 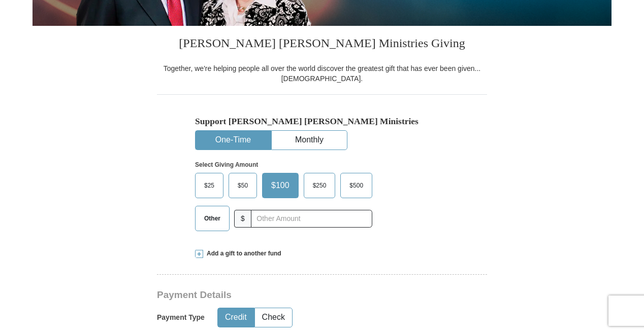 I want to click on span: Other, so click(x=212, y=218).